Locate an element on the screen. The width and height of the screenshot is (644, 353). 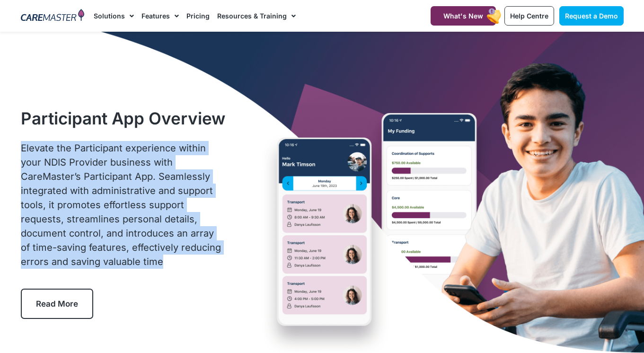
a: Request a Demo is located at coordinates (591, 15).